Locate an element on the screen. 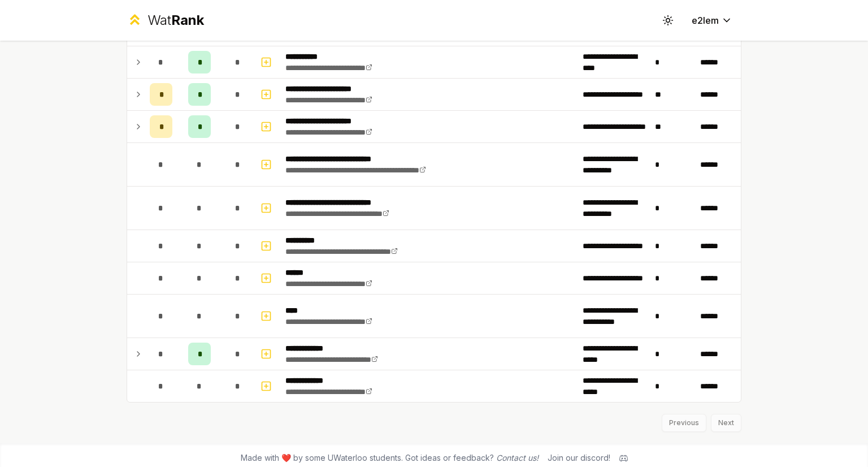 The width and height of the screenshot is (868, 467). span: Rank is located at coordinates (187, 20).